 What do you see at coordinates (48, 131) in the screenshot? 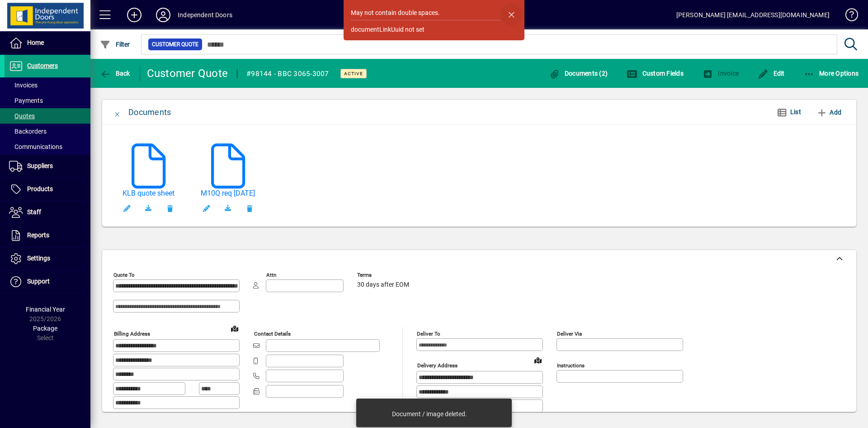
I see `a: Backorders` at bounding box center [48, 131].